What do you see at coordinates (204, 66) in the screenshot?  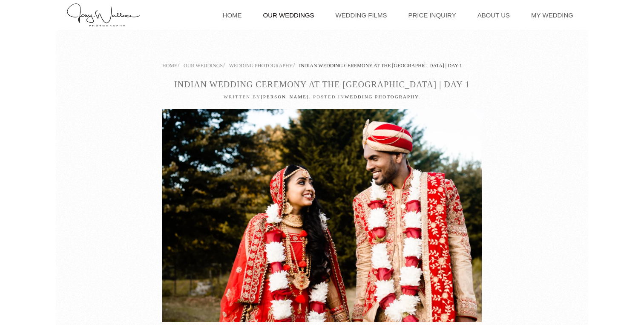 I see `a: Our Weddings` at bounding box center [204, 66].